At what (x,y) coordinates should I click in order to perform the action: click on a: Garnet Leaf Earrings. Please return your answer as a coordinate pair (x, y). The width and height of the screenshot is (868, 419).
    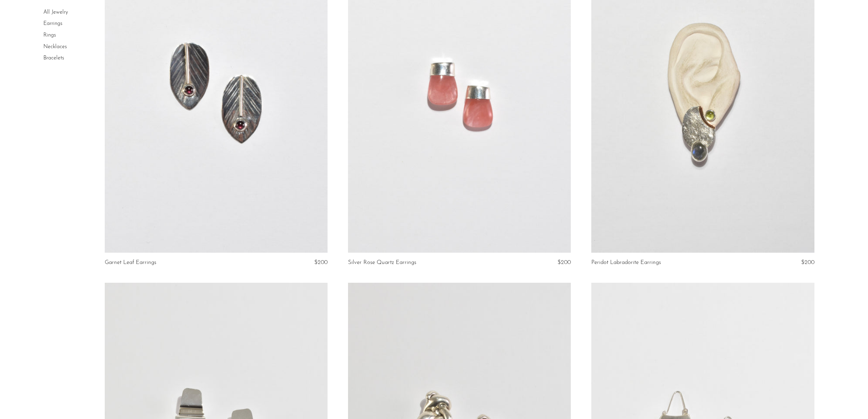
    Looking at the image, I should click on (130, 263).